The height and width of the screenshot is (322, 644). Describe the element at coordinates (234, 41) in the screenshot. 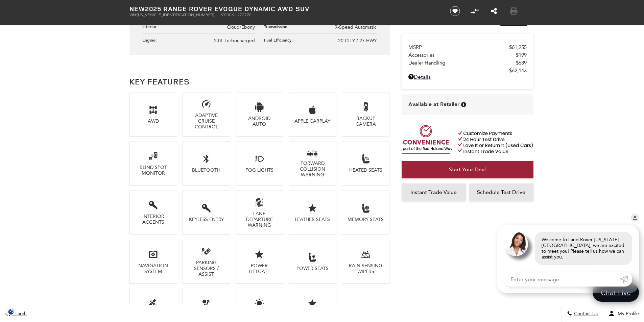

I see `span: 2.0L Turbocharged` at that location.